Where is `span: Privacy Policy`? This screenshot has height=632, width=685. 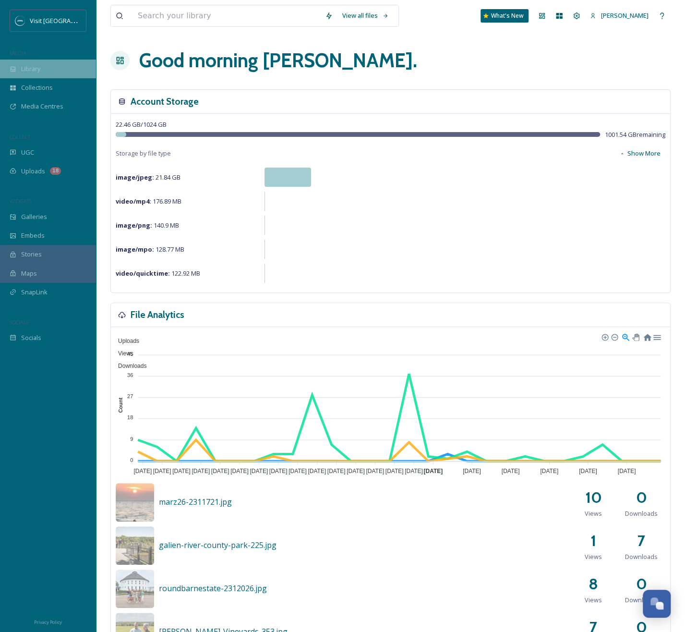 span: Privacy Policy is located at coordinates (48, 622).